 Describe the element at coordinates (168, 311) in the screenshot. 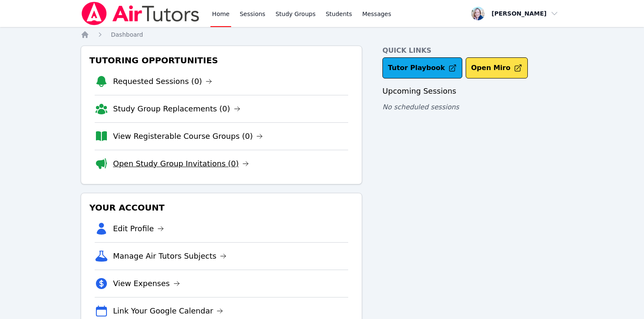

I see `a: Link Your Google Calendar` at that location.